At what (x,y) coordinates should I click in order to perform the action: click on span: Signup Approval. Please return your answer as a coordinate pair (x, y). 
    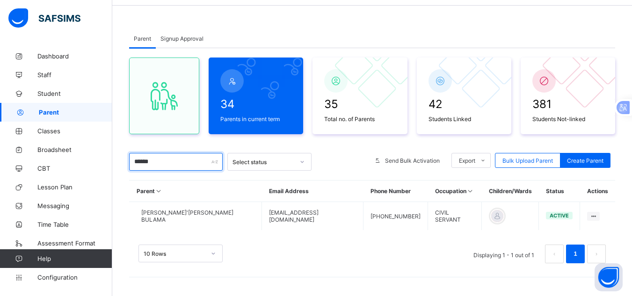
    Looking at the image, I should click on (182, 38).